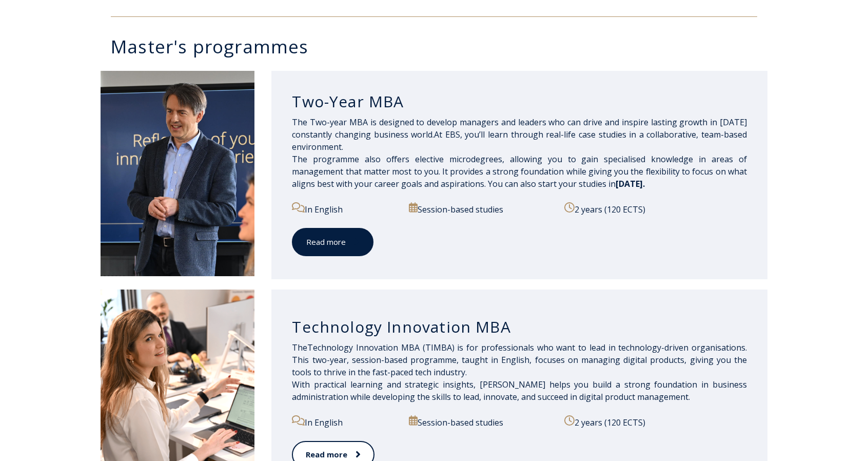 This screenshot has height=461, width=868. I want to click on span: BA (TIMBA) is for profes, so click(458, 348).